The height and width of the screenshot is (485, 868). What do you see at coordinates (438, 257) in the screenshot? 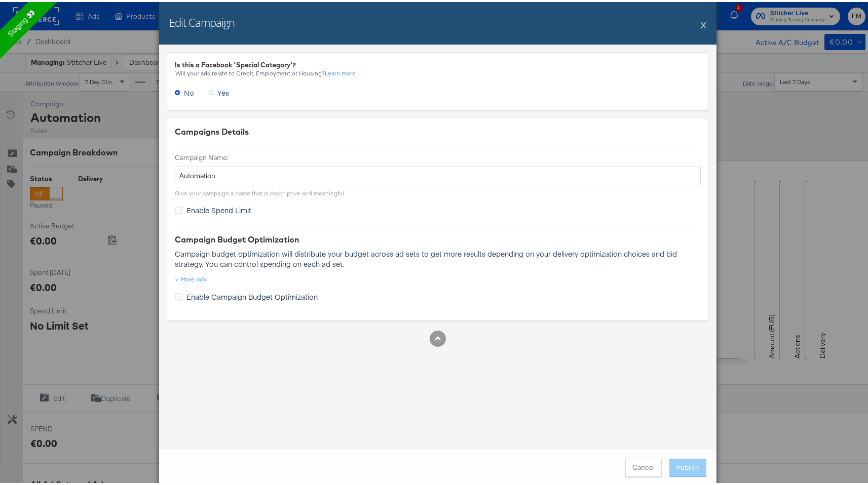
I see `p: Campaign budget optimization will distribute your budget across ad sets to get more results depen...` at bounding box center [438, 257].